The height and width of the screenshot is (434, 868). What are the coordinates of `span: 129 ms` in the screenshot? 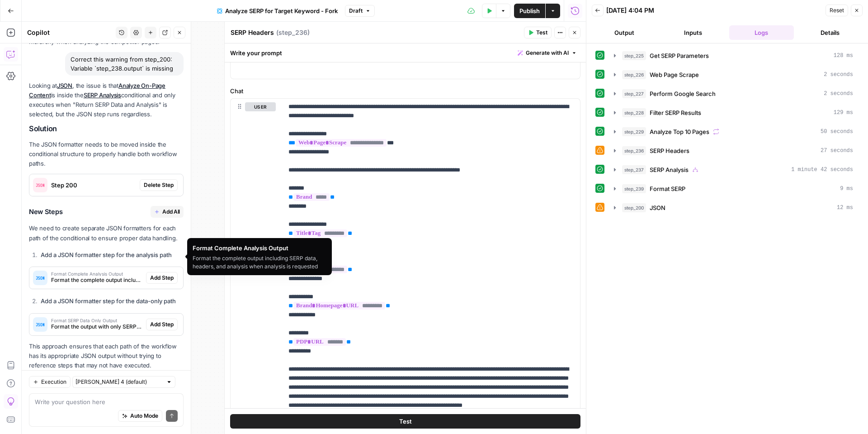 It's located at (843, 113).